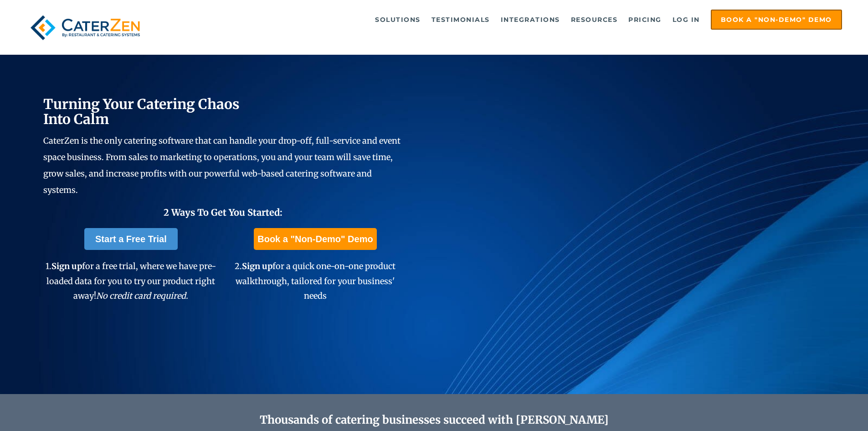  What do you see at coordinates (86, 27) in the screenshot?
I see `img: caterzen` at bounding box center [86, 27].